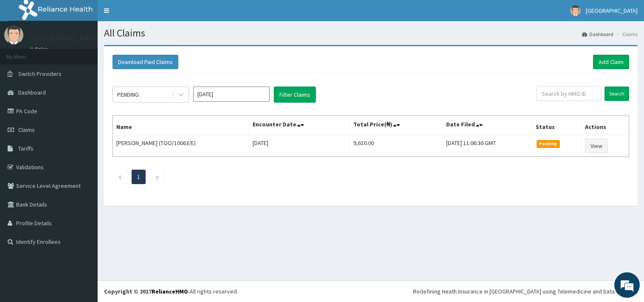 Image resolution: width=644 pixels, height=302 pixels. What do you see at coordinates (548, 144) in the screenshot?
I see `span: Pending` at bounding box center [548, 144].